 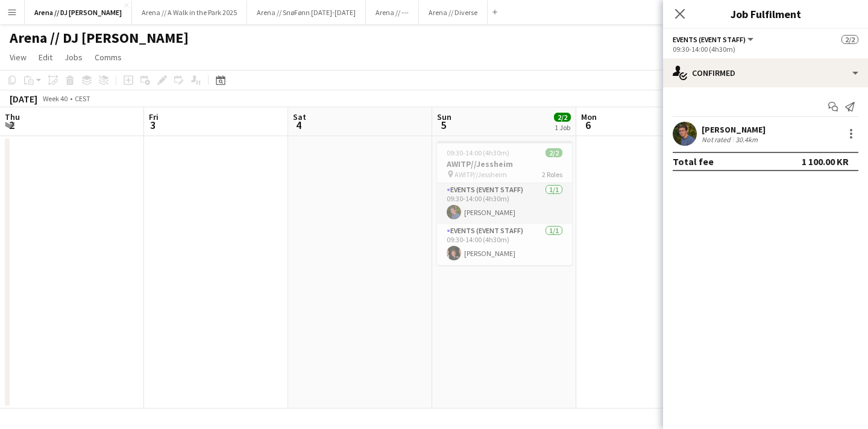 I want to click on div: 30.4km, so click(x=746, y=139).